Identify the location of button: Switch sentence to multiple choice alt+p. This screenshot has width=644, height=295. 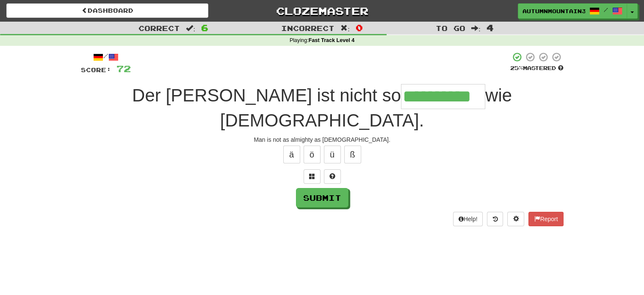
(312, 177).